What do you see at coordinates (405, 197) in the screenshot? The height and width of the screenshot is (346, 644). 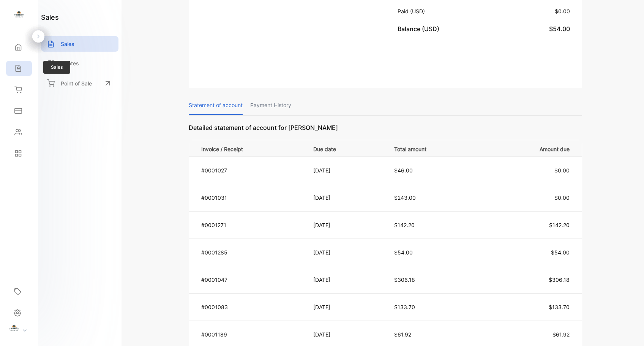 I see `span: $243.00` at bounding box center [405, 197].